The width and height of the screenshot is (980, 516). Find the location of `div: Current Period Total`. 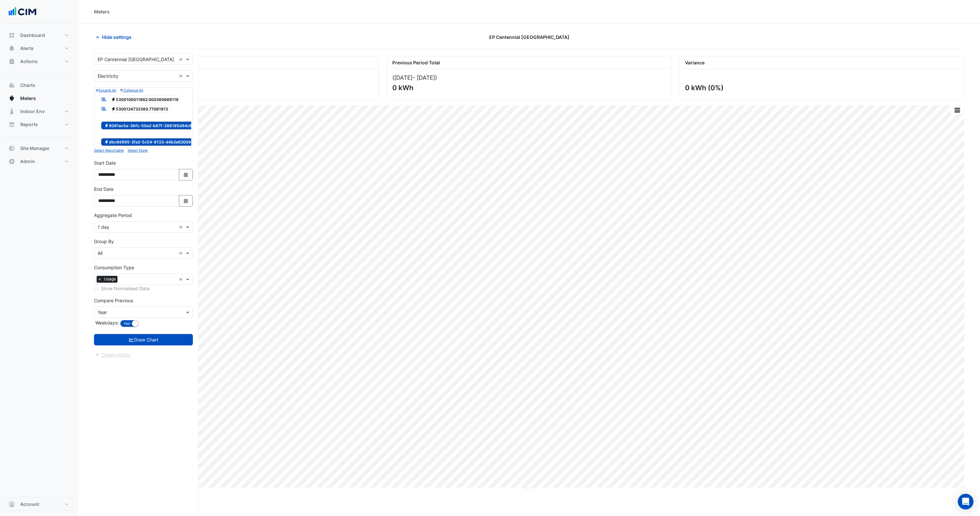

div: Current Period Total is located at coordinates (236, 63).